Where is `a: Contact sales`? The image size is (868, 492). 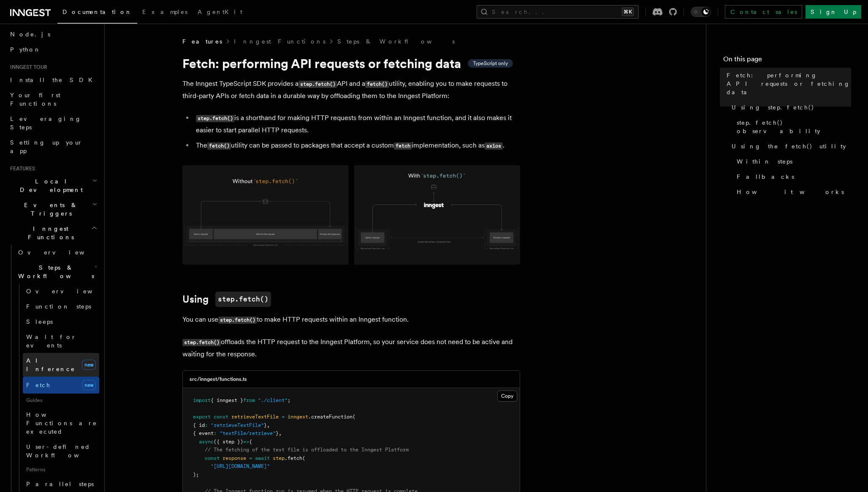 a: Contact sales is located at coordinates (763, 12).